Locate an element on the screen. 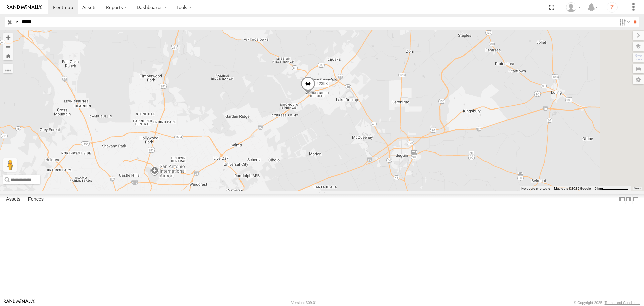  label: Search Query is located at coordinates (17, 22).